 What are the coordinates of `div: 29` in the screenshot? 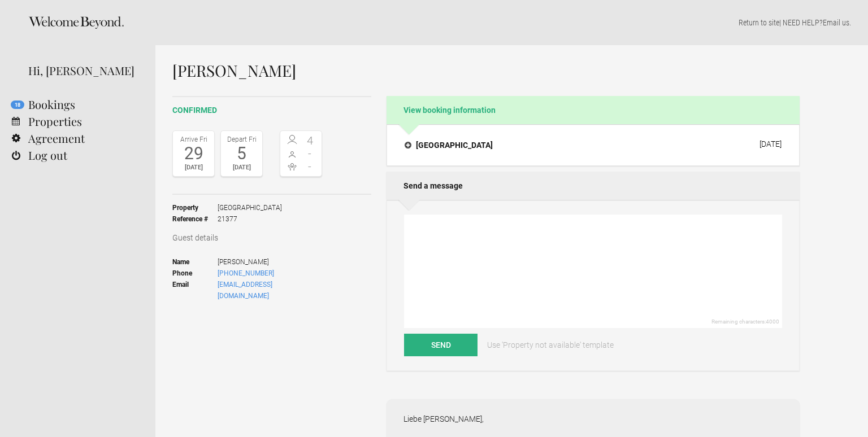 It's located at (193, 154).